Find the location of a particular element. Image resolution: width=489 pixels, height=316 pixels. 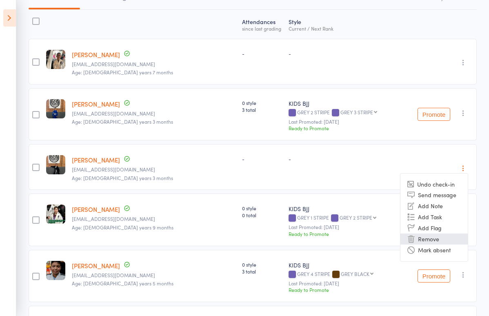

img: image1747692207.png is located at coordinates (56, 214).